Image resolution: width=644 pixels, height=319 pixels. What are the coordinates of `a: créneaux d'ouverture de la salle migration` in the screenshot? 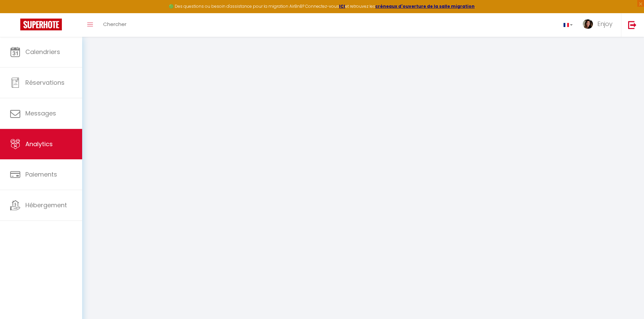 It's located at (425, 6).